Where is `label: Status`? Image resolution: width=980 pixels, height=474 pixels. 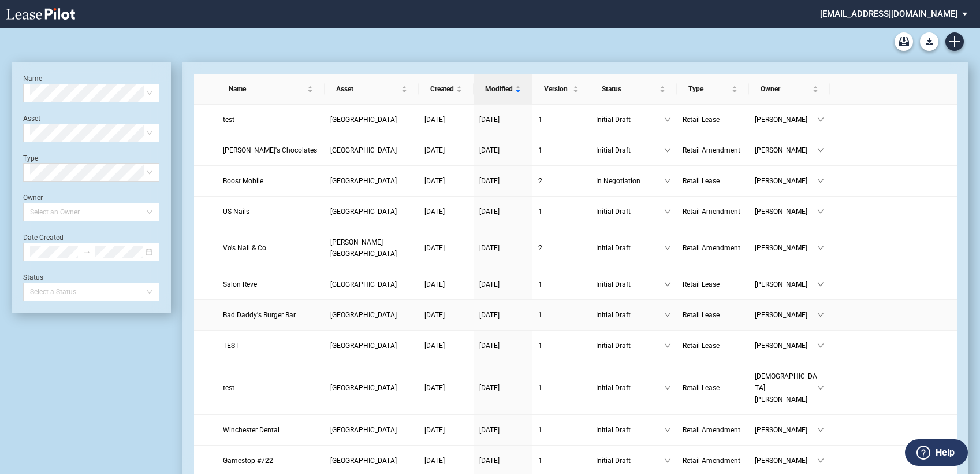
label: Status is located at coordinates (33, 277).